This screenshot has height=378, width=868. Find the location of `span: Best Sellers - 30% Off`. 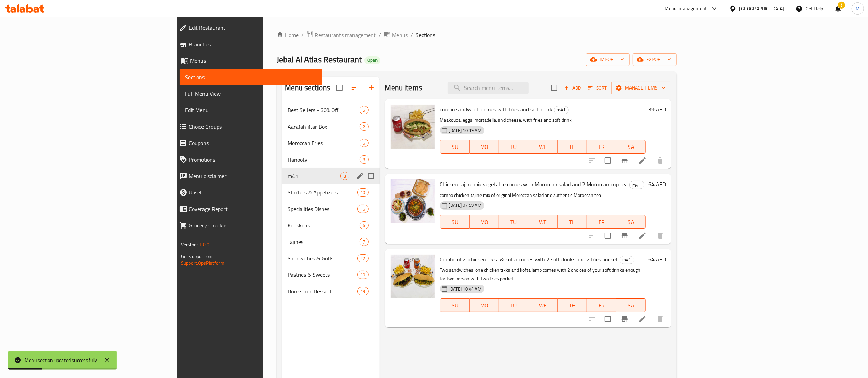

span: Best Sellers - 30% Off is located at coordinates (324, 110).